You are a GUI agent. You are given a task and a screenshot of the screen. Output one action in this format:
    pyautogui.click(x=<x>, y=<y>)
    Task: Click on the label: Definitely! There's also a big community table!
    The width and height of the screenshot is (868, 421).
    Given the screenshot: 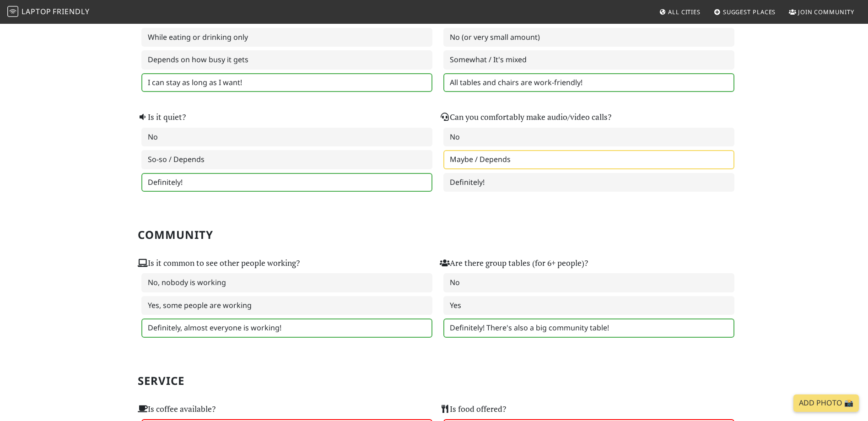 What is the action you would take?
    pyautogui.click(x=589, y=328)
    